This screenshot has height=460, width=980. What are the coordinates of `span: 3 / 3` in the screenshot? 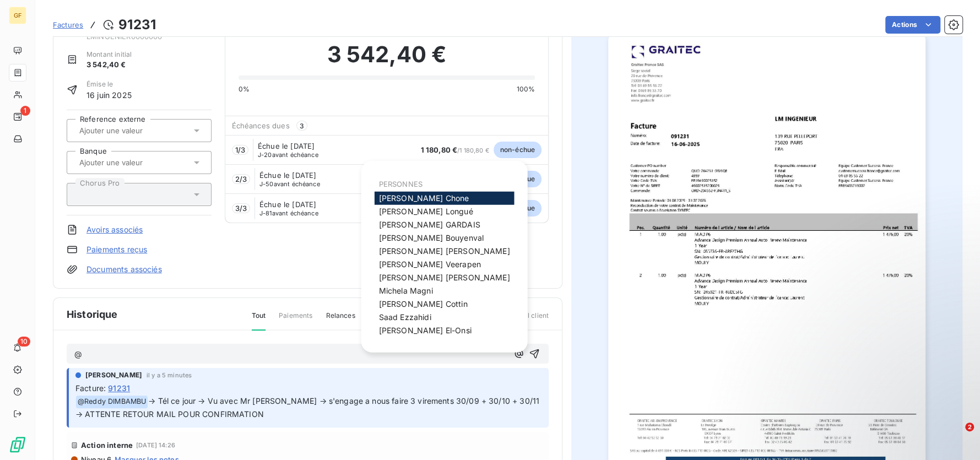 It's located at (240, 209).